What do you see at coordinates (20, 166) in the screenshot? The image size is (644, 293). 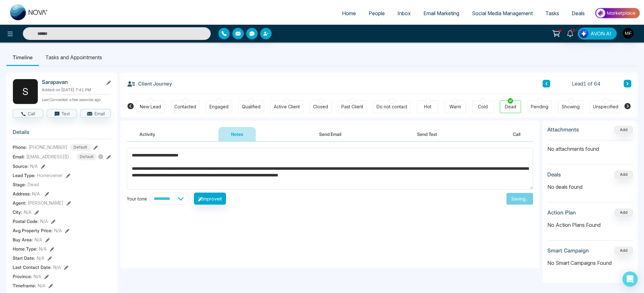 I see `span: Source:` at bounding box center [20, 166].